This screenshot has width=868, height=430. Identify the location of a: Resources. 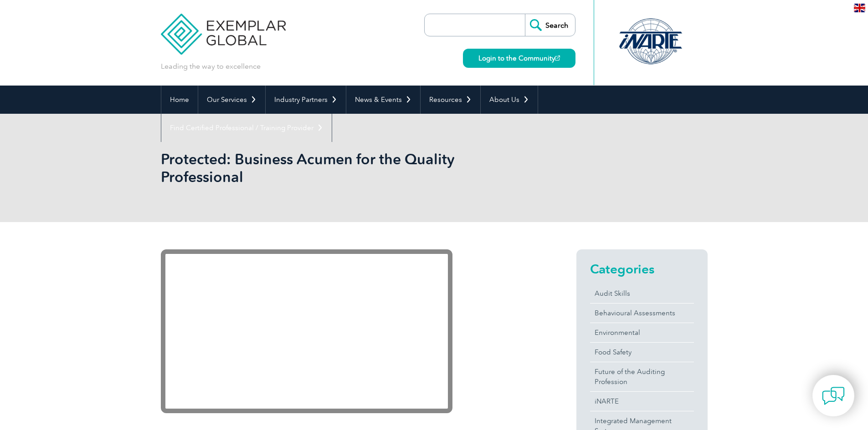
(450, 100).